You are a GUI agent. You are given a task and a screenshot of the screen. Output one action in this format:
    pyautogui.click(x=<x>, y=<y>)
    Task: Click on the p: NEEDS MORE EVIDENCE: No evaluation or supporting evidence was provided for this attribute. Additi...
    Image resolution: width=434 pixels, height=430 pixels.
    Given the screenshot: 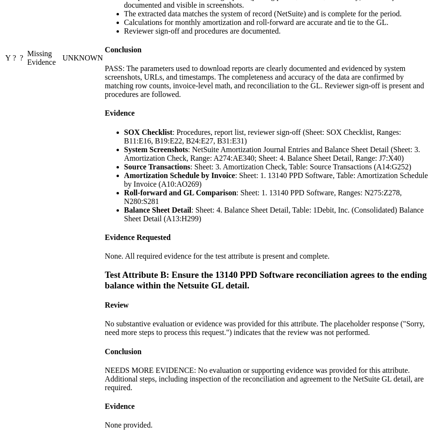 What is the action you would take?
    pyautogui.click(x=267, y=379)
    